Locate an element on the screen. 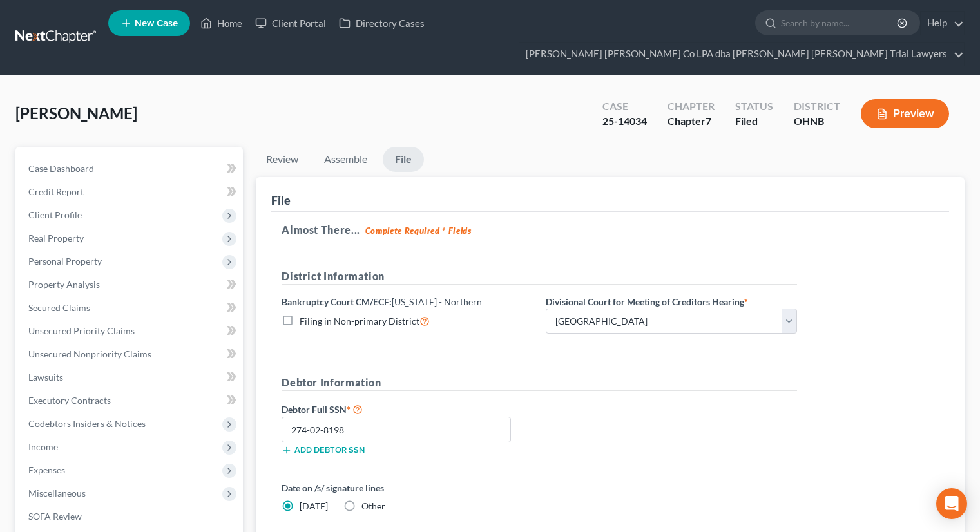 The height and width of the screenshot is (532, 980). div: District is located at coordinates (817, 106).